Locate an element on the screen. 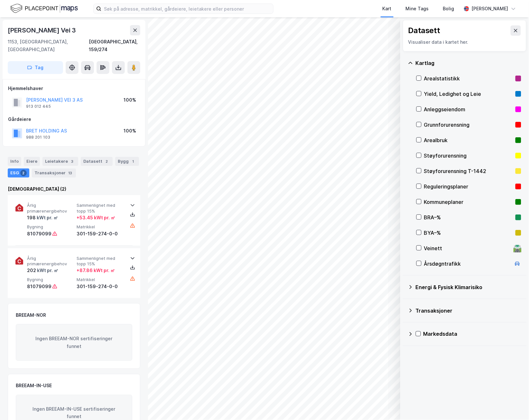 The height and width of the screenshot is (420, 529). div: Hjemmelshaver is located at coordinates (74, 88).